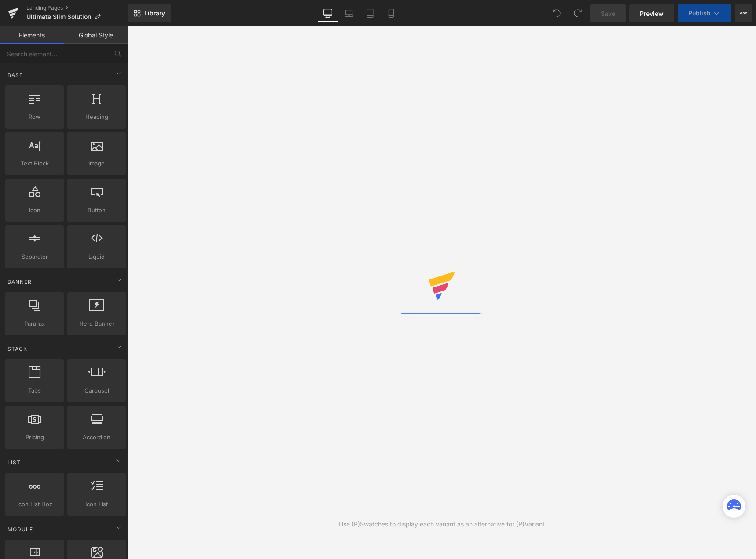 The image size is (756, 559). Describe the element at coordinates (96, 437) in the screenshot. I see `span: Accordion` at that location.